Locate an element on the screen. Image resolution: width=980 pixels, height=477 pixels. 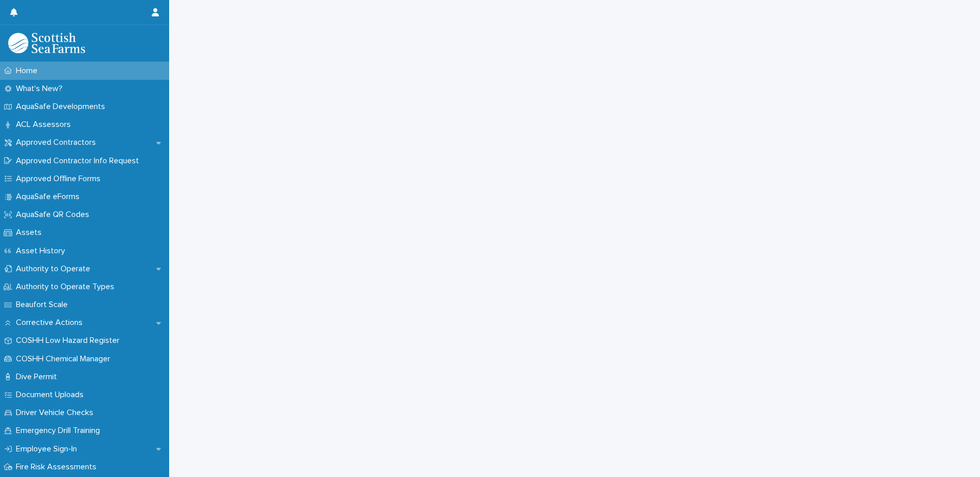
p: ACL Assessors is located at coordinates (45, 125).